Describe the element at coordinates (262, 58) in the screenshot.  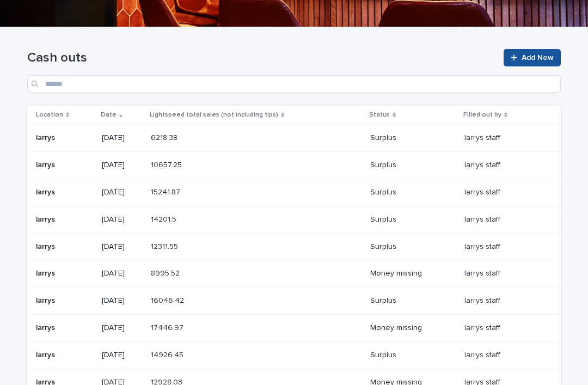
I see `h1: Cash outs` at that location.